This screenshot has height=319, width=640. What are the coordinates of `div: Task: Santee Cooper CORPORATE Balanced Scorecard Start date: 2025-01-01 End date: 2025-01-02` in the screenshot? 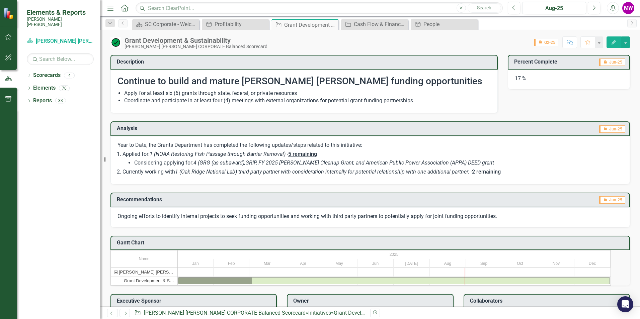 It's located at (144, 273).